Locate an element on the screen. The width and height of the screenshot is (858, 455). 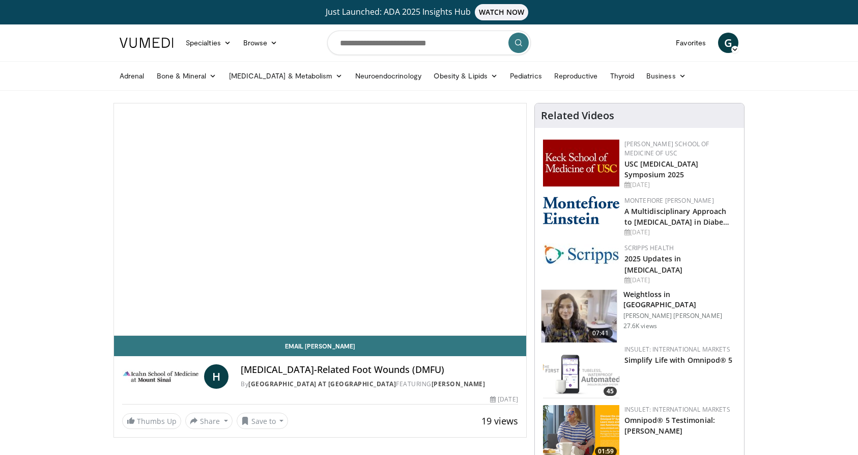
a: Just Launched: ADA 2025 Insights HubWATCH NOW is located at coordinates (429, 12).